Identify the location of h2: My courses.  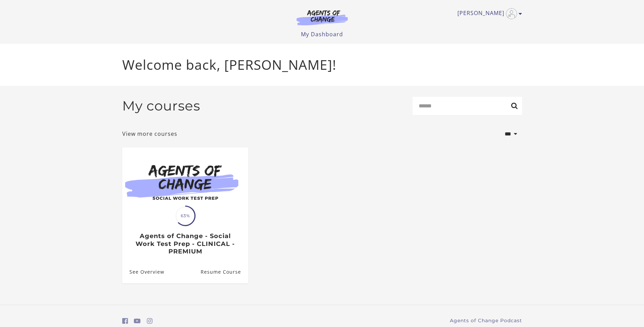
(161, 106).